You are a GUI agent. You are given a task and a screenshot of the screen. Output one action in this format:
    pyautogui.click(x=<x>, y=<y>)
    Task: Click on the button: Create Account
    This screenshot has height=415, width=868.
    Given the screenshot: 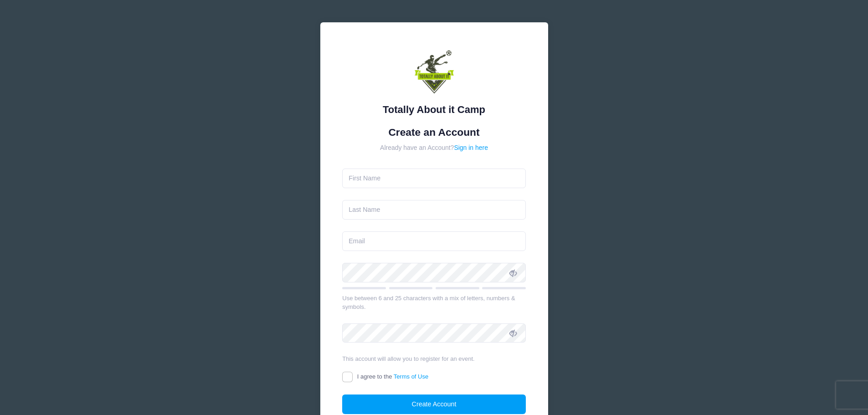 What is the action you would take?
    pyautogui.click(x=434, y=404)
    